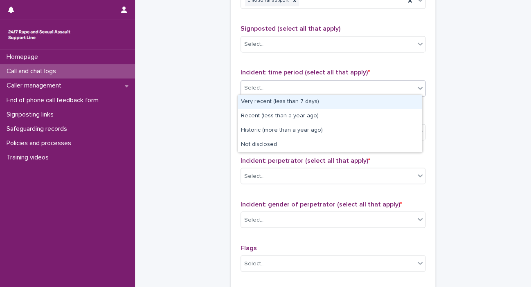  I want to click on div: Historic (more than a year ago), so click(330, 131).